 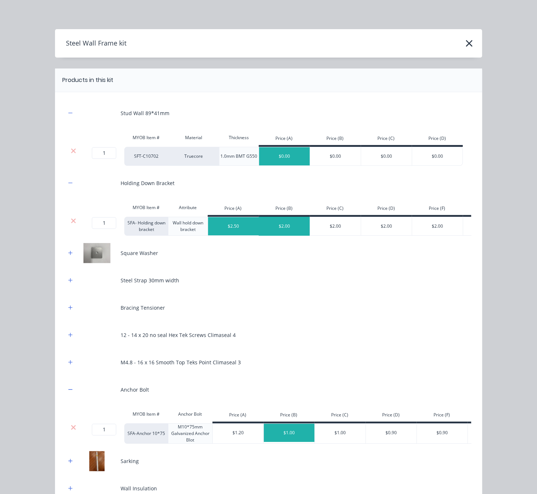 What do you see at coordinates (188, 226) in the screenshot?
I see `div: Wall hold down bracket` at bounding box center [188, 226].